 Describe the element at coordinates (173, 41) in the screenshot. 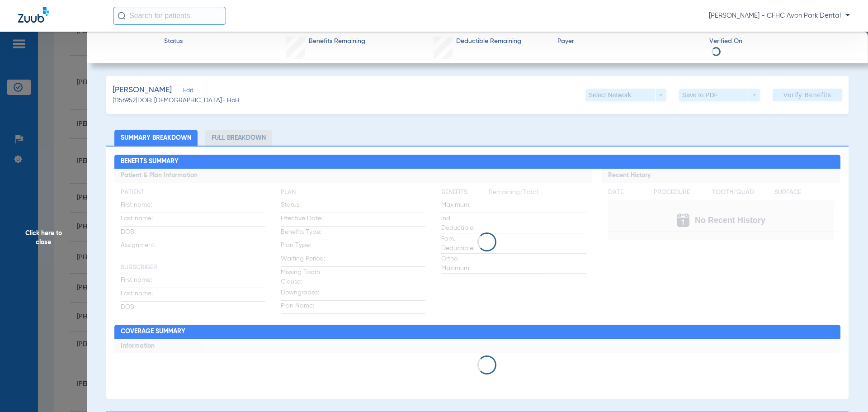

I see `span: Status` at that location.